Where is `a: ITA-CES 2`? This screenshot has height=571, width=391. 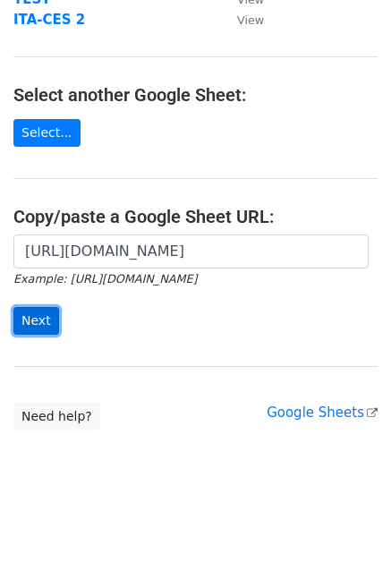
a: ITA-CES 2 is located at coordinates (49, 20).